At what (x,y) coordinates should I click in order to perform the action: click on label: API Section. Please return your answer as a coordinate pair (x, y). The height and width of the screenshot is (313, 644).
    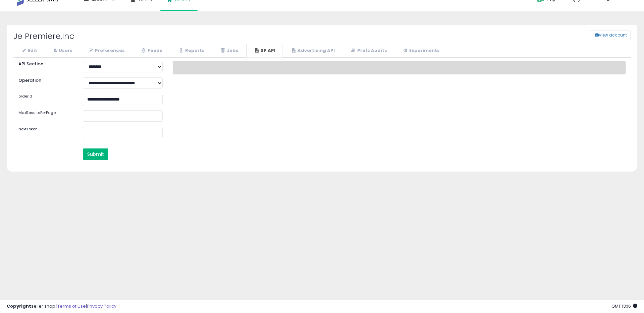
    Looking at the image, I should click on (45, 64).